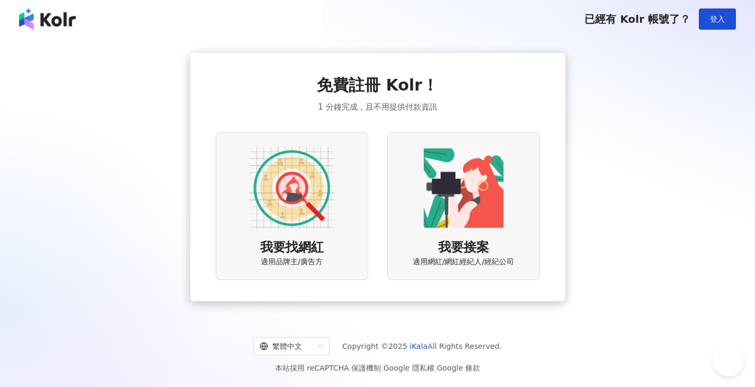 The width and height of the screenshot is (755, 387). Describe the element at coordinates (463, 262) in the screenshot. I see `span: 適用網紅/網紅經紀人/經紀公司` at that location.